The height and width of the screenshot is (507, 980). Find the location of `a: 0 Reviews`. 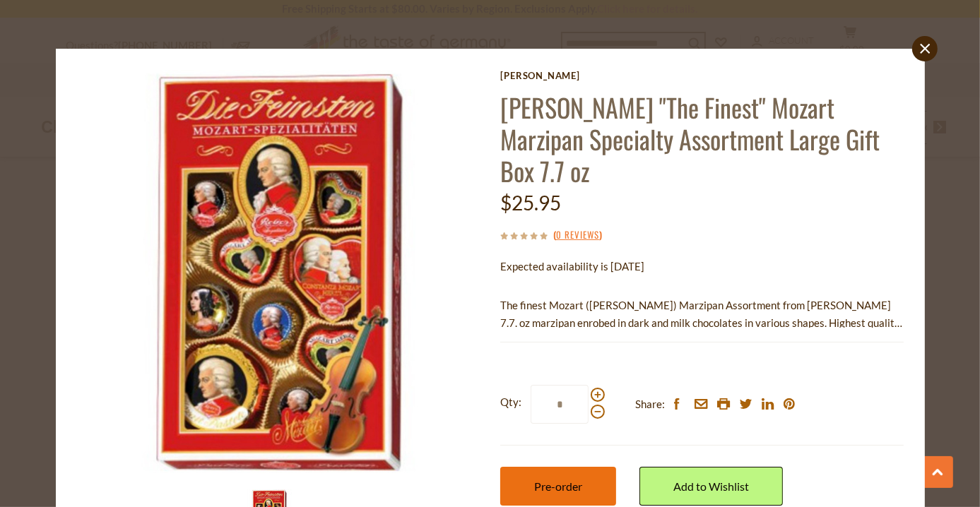

a: 0 Reviews is located at coordinates (577, 235).